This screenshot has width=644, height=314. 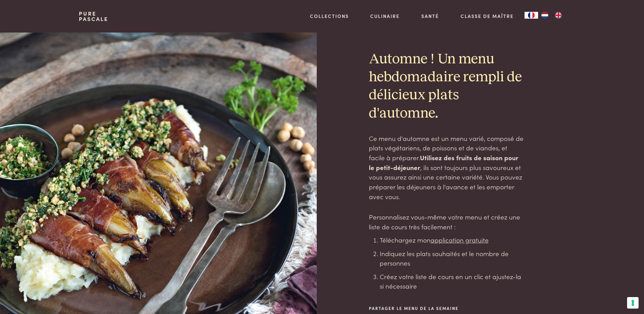 I want to click on span: Partager le menu de la semaine, so click(x=414, y=308).